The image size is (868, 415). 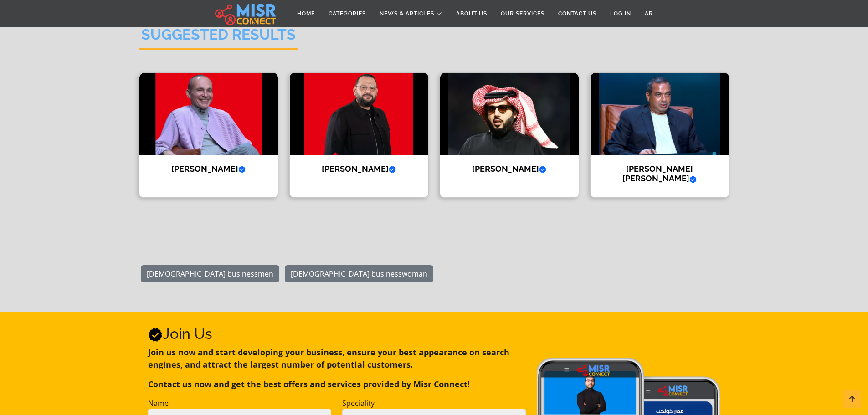 What do you see at coordinates (577, 13) in the screenshot?
I see `a: Contact Us` at bounding box center [577, 13].